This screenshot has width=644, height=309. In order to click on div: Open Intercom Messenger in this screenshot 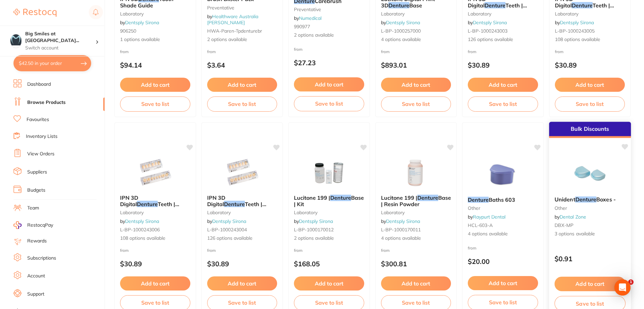, I will do `click(623, 287)`.